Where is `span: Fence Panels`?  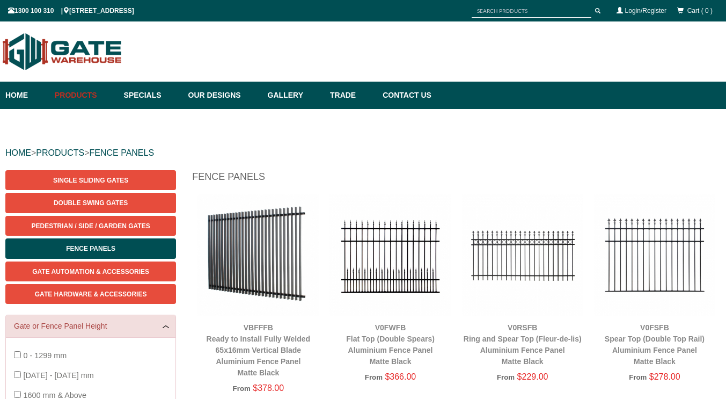 span: Fence Panels is located at coordinates (91, 249).